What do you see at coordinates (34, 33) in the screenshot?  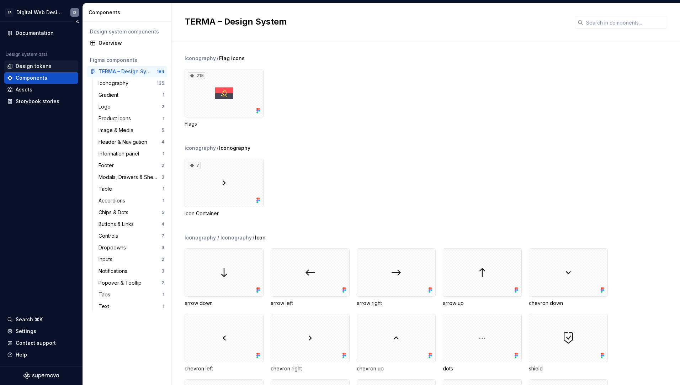 I see `div: Documentation` at bounding box center [34, 33].